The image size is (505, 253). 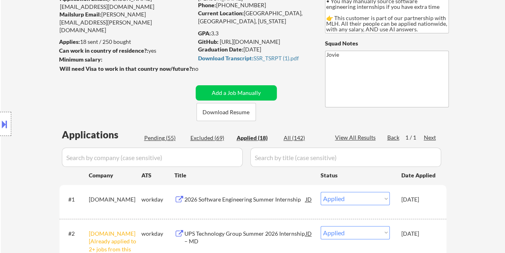 What do you see at coordinates (158, 175) in the screenshot?
I see `div: ATS` at bounding box center [158, 175].